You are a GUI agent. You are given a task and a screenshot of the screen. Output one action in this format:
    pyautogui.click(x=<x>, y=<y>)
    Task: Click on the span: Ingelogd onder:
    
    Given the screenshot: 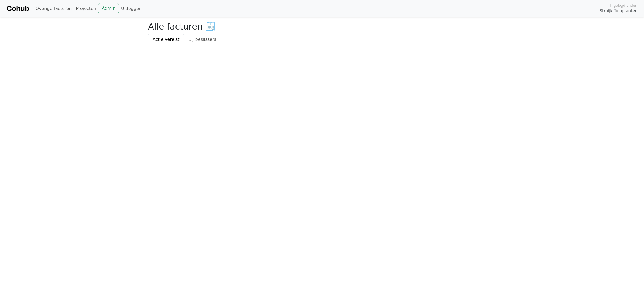 What is the action you would take?
    pyautogui.click(x=624, y=5)
    